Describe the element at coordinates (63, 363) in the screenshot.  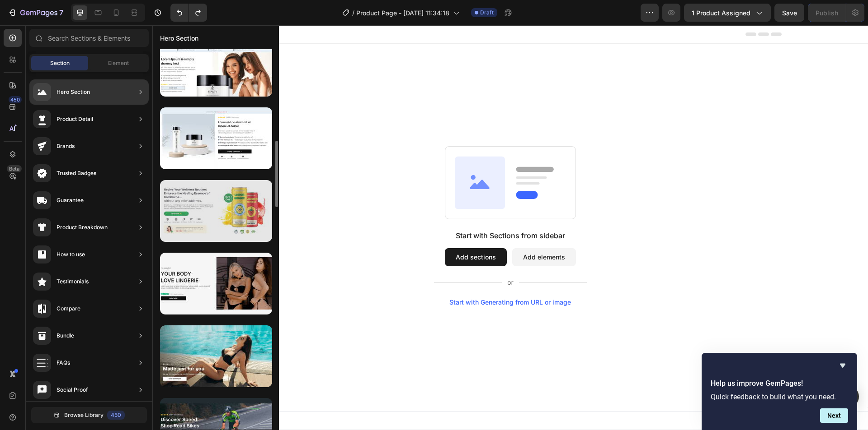
I see `div: FAQs` at that location.